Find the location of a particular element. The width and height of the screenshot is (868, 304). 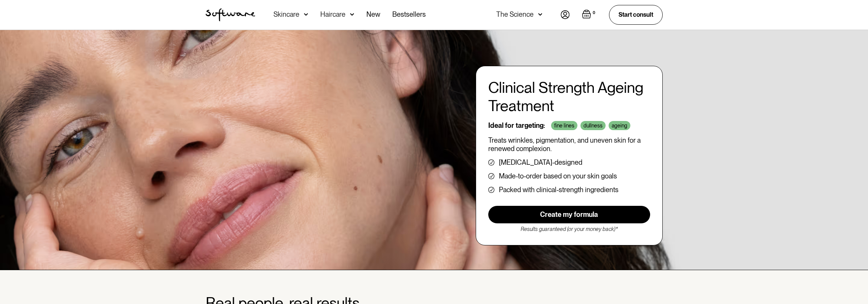

em: Results guaranteed (or your money back)* is located at coordinates (569, 229).